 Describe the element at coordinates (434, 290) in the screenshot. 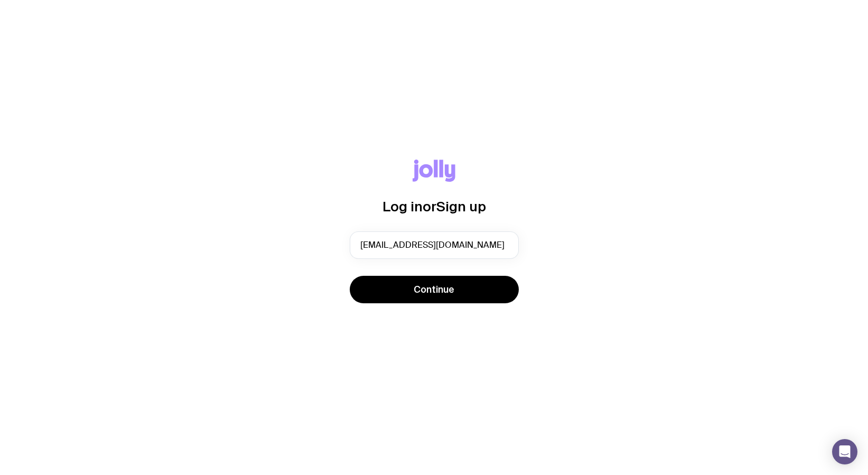

I see `button: Continue` at that location.